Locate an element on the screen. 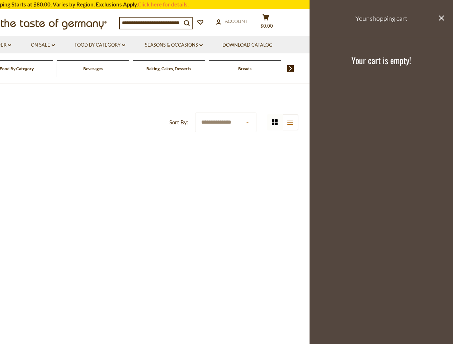  span: Account is located at coordinates (236, 21).